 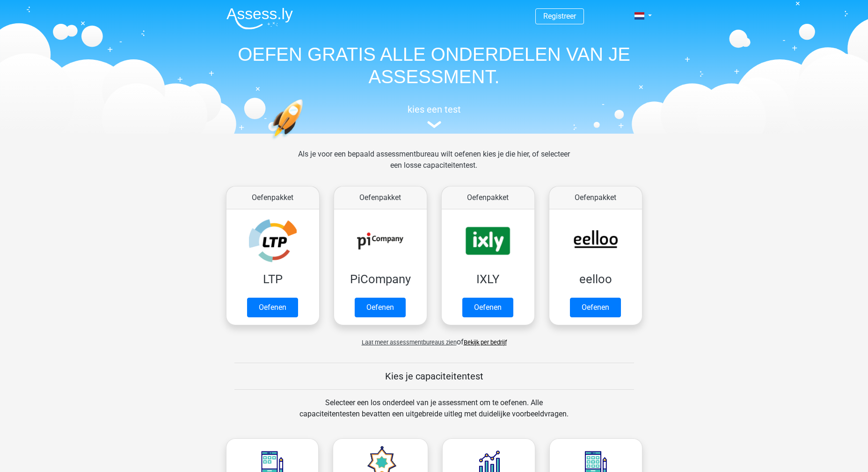 What do you see at coordinates (434, 124) in the screenshot?
I see `img: assessment` at bounding box center [434, 124].